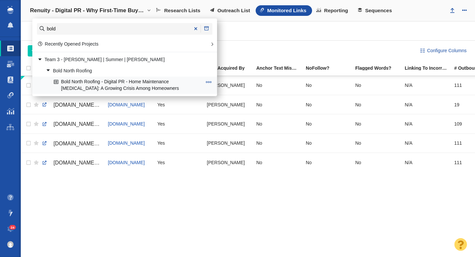 The image size is (475, 257). What do you see at coordinates (447, 50) in the screenshot?
I see `span: Configure Columns` at bounding box center [447, 50].